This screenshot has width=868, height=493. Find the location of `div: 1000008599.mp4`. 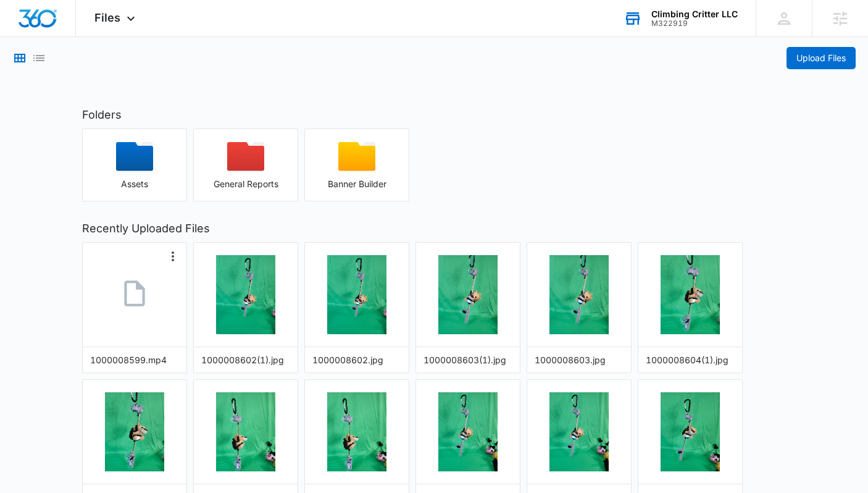

div: 1000008599.mp4 is located at coordinates (135, 359).